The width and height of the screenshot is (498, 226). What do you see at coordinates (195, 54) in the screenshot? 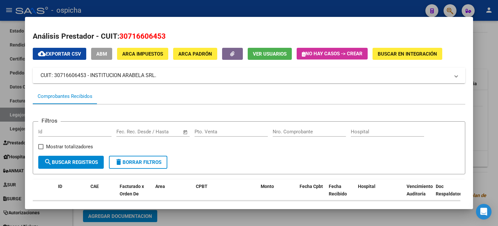
I see `span: ARCA Padrón` at bounding box center [195, 54].